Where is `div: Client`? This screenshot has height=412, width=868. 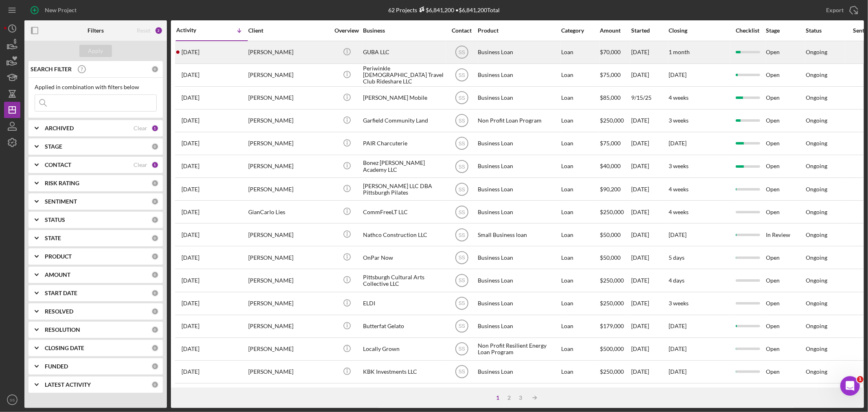
div: Client is located at coordinates (289, 30).